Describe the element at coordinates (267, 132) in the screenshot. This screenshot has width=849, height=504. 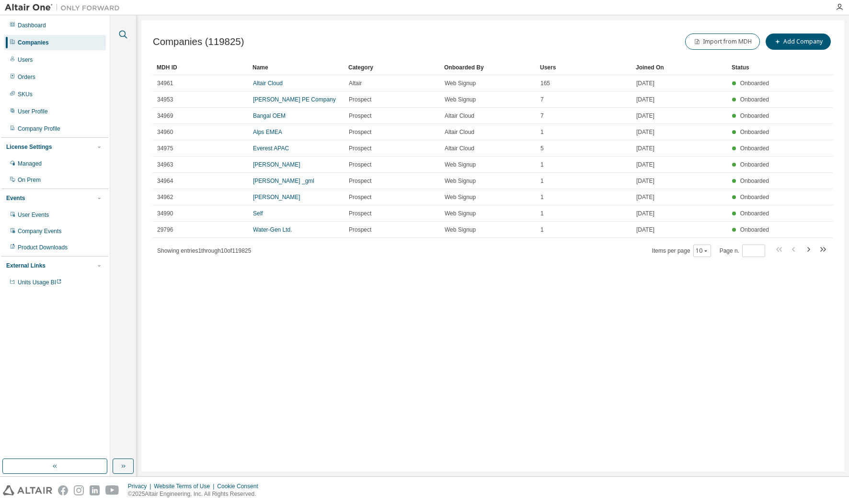
I see `a: Alps EMEA` at that location.